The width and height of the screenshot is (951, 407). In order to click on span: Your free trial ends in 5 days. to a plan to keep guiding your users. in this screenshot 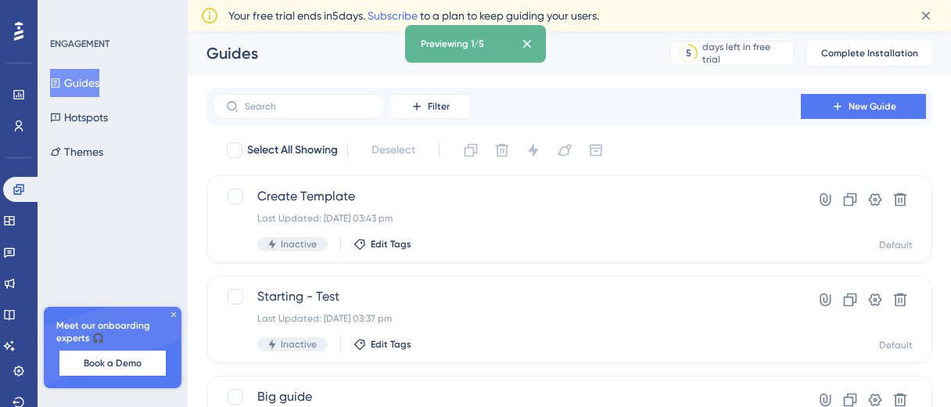, I will do `click(414, 16)`.